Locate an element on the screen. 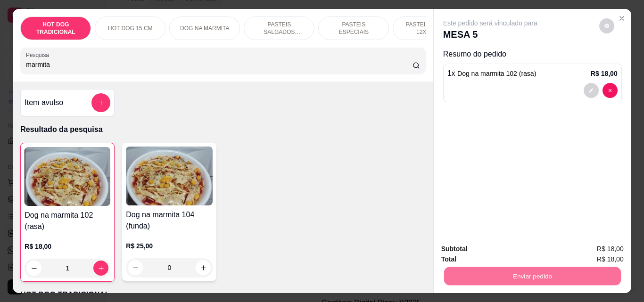 Image resolution: width=644 pixels, height=302 pixels. h4: Item avulso is located at coordinates (44, 103).